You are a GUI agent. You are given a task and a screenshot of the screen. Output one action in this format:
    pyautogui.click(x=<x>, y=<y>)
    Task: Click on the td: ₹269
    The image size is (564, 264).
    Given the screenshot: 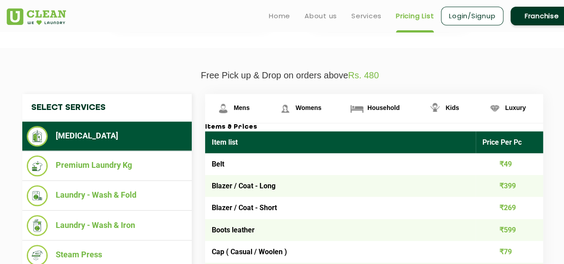 What is the action you would take?
    pyautogui.click(x=509, y=208)
    